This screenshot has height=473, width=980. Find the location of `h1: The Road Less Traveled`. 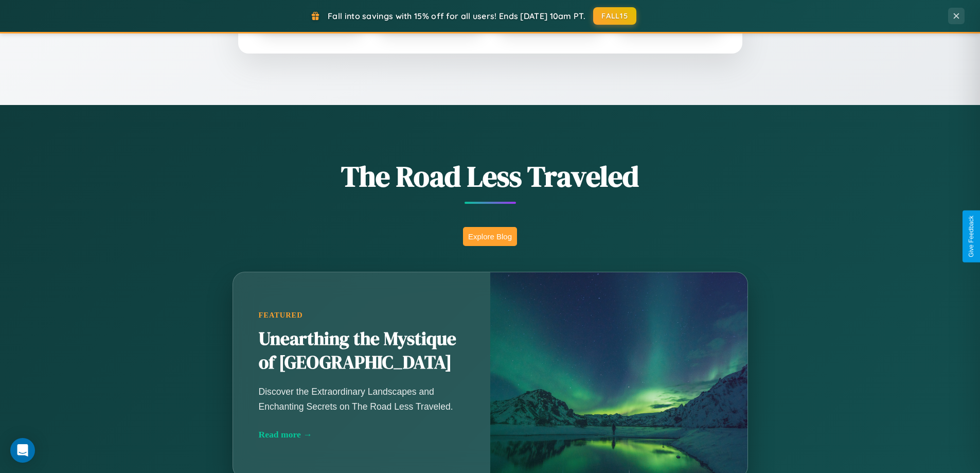

h1: The Road Less Traveled is located at coordinates (490, 176).